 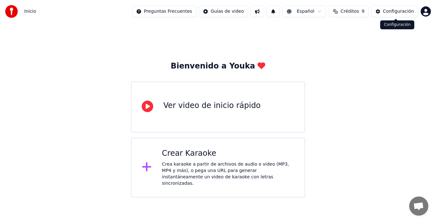 I want to click on div: Crea karaoke a partir de archivos de audio o video (MP3, MP4 y más), o pega una URL para generar ..., so click(x=228, y=174).